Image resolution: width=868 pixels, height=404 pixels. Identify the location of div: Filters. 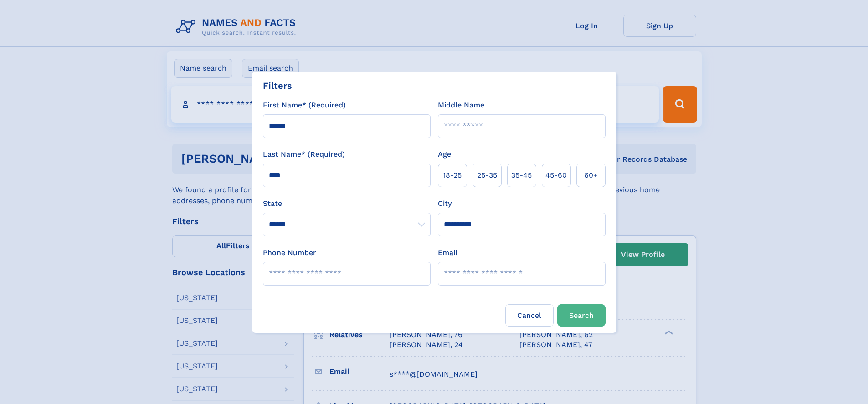
(278, 86).